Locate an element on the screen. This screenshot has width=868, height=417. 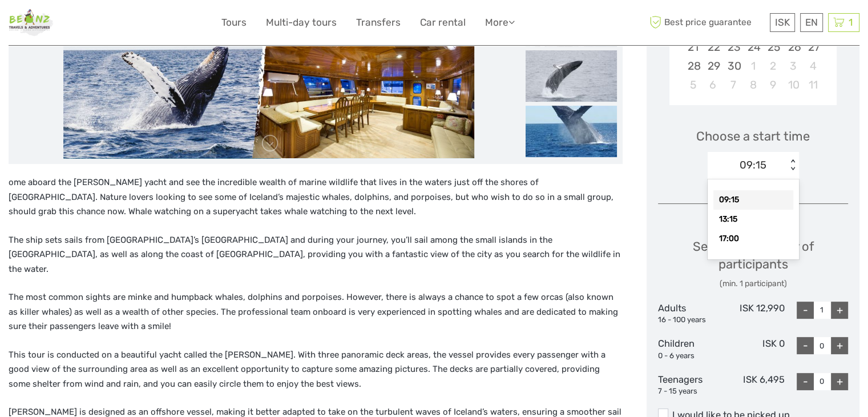
div: ISK 12,990 is located at coordinates (753, 314).